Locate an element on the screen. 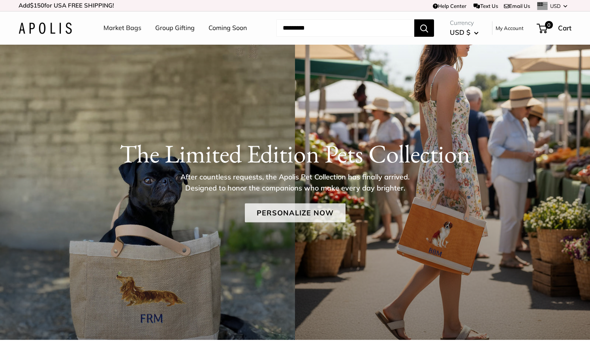 The image size is (590, 364). a: Email Us is located at coordinates (516, 6).